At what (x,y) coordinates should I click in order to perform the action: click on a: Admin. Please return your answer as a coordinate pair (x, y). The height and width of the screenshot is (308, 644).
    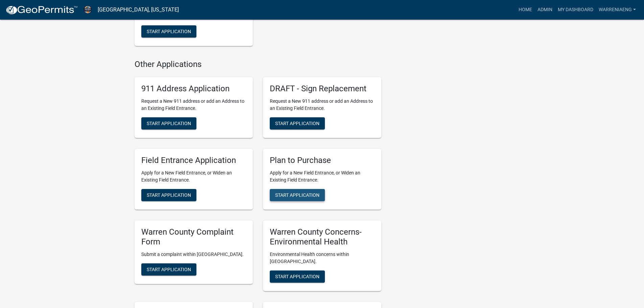
    Looking at the image, I should click on (545, 10).